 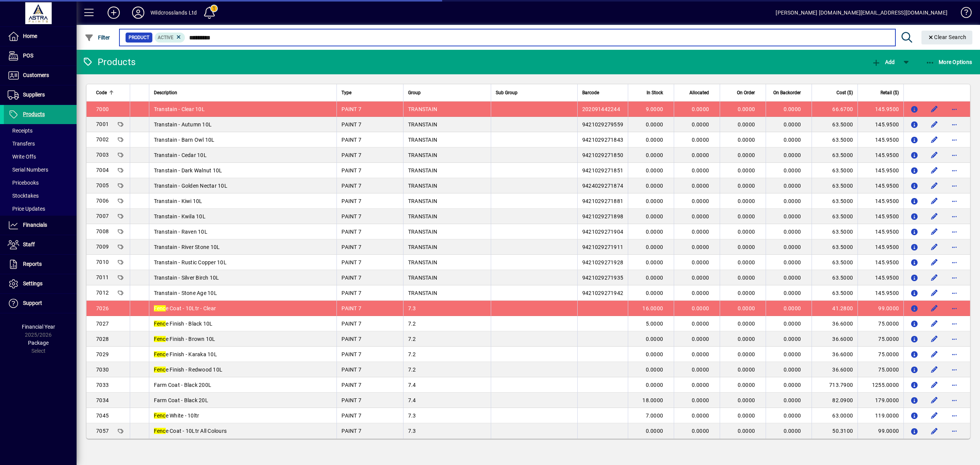 What do you see at coordinates (179, 109) in the screenshot?
I see `span: Transtain - Clear 10L` at bounding box center [179, 109].